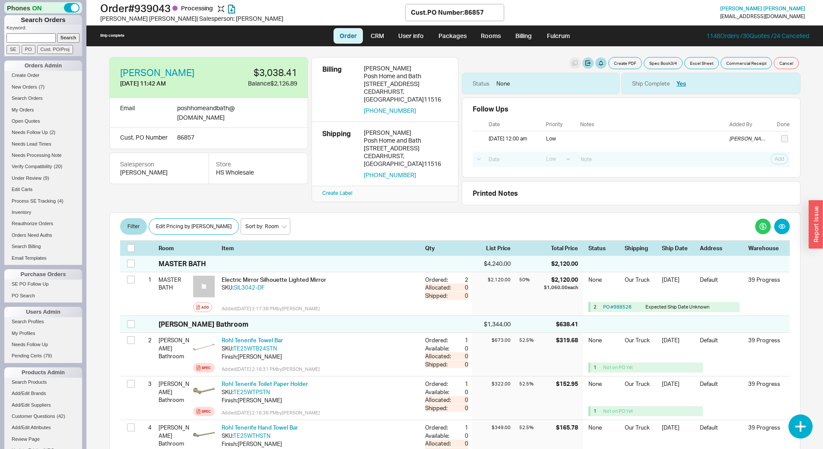 This screenshot has height=449, width=823. I want to click on div: Qty, so click(447, 248).